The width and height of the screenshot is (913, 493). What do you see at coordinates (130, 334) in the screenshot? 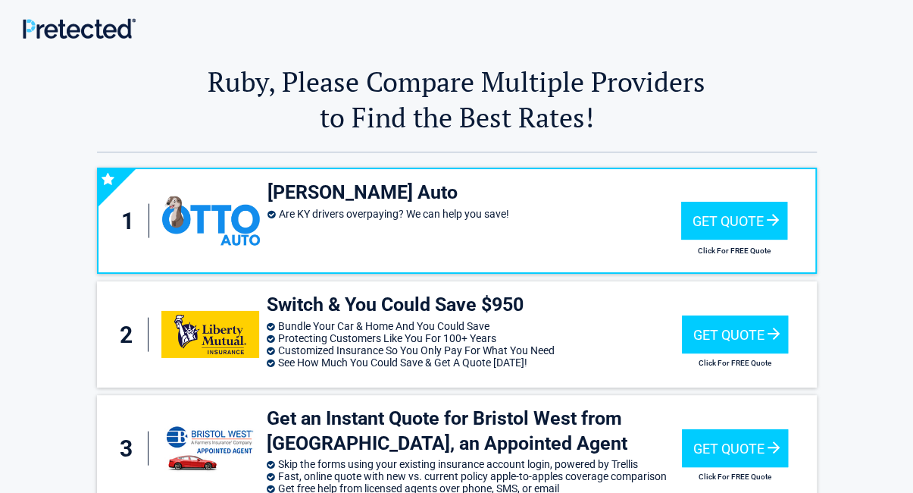
I see `div: 2` at bounding box center [130, 334].